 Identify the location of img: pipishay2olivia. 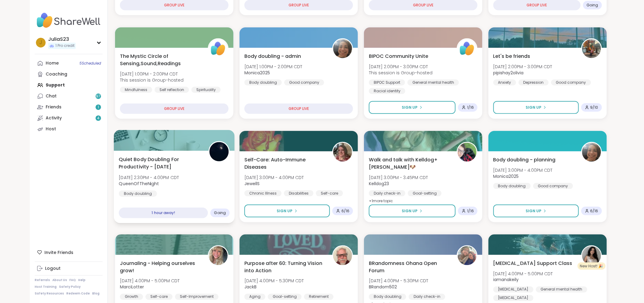
(592, 49).